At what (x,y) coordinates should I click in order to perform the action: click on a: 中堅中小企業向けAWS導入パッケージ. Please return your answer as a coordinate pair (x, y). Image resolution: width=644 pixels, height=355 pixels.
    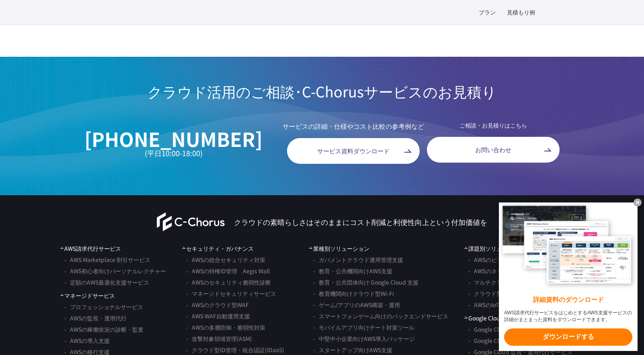
    Looking at the image, I should click on (363, 339).